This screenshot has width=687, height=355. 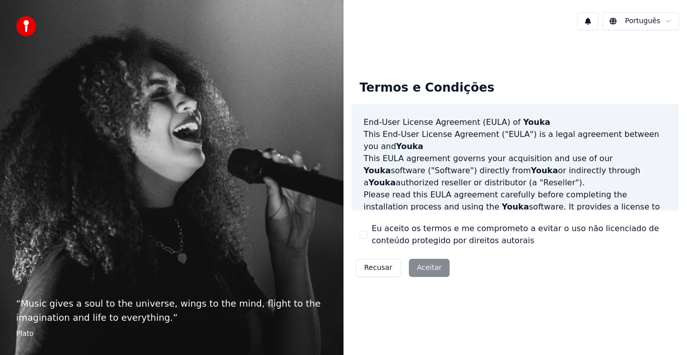 I want to click on h3: End-User License Agreement (EULA) of, so click(x=515, y=122).